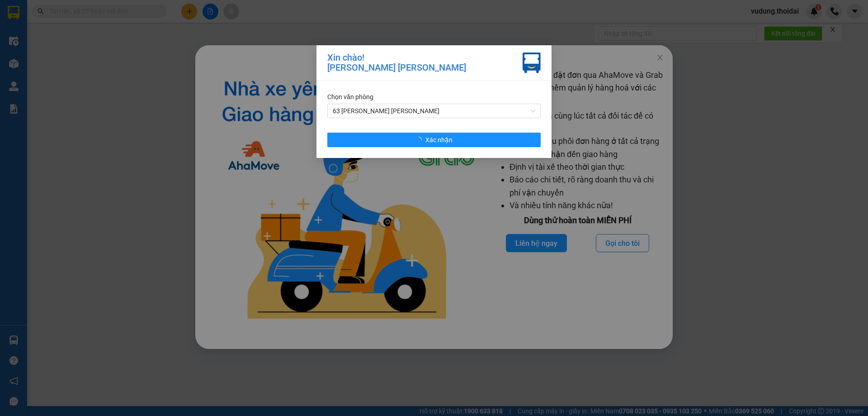  What do you see at coordinates (420, 140) in the screenshot?
I see `span: loading` at bounding box center [420, 140].